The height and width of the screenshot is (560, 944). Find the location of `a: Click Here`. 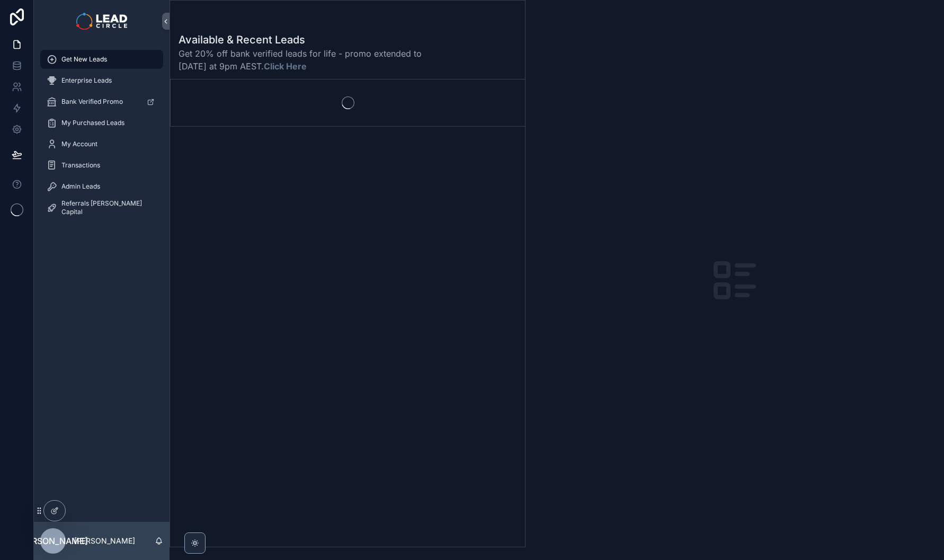

a: Click Here is located at coordinates (285, 66).